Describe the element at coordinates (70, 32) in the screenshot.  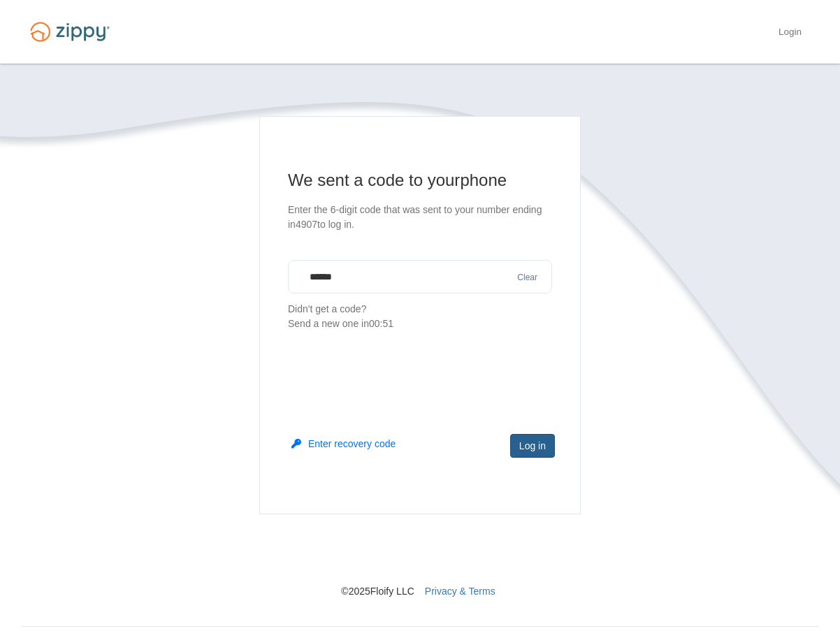
I see `img: Logo` at that location.